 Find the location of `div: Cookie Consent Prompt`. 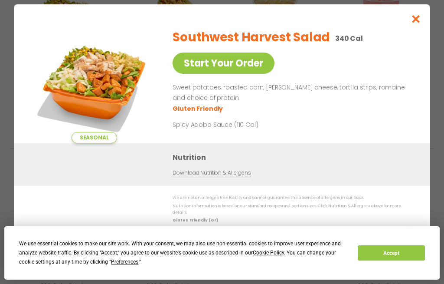

div: Cookie Consent Prompt is located at coordinates (222, 252).